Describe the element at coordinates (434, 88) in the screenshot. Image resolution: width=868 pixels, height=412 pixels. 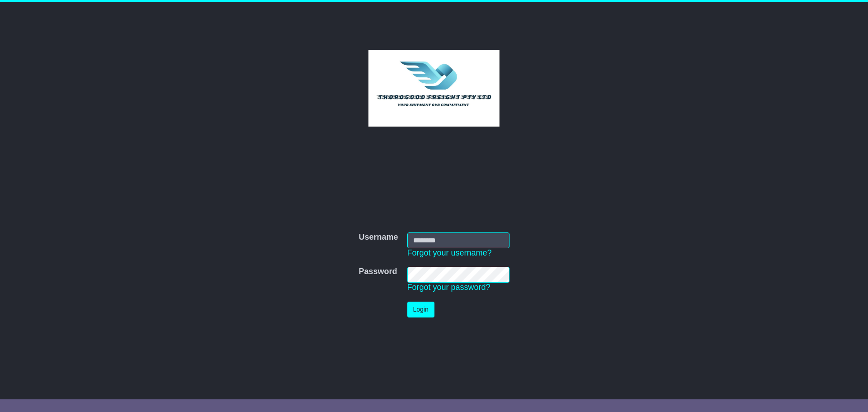
I see `img: Thorogood Freight Pty Ltd` at that location.